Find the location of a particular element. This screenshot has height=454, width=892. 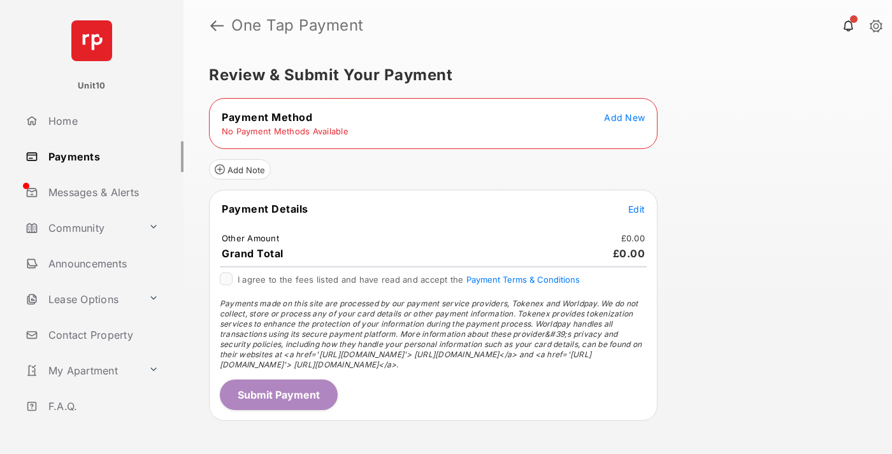

span: Payments made on this site are processed by our payment service providers, Tokenex and Worldpay. ... is located at coordinates (431, 334).